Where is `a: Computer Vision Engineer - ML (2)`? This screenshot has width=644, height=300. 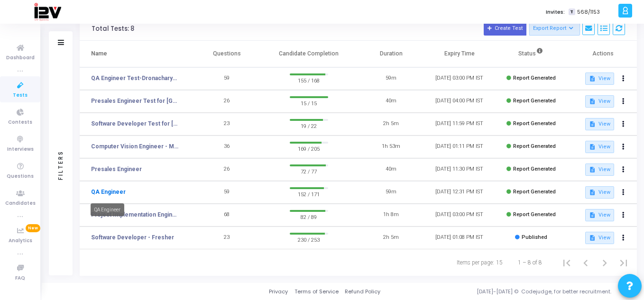 a: Computer Vision Engineer - ML (2) is located at coordinates (135, 146).